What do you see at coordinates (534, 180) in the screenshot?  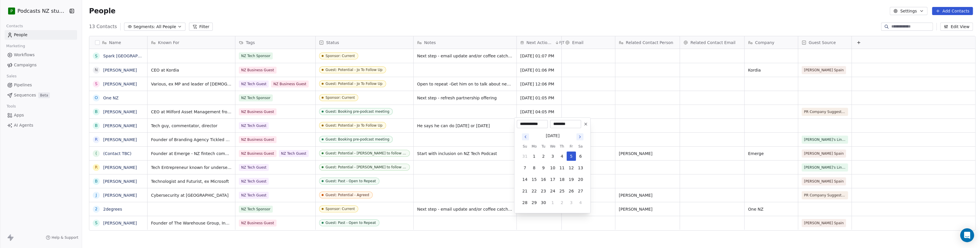 I see `button: 15` at bounding box center [534, 180].